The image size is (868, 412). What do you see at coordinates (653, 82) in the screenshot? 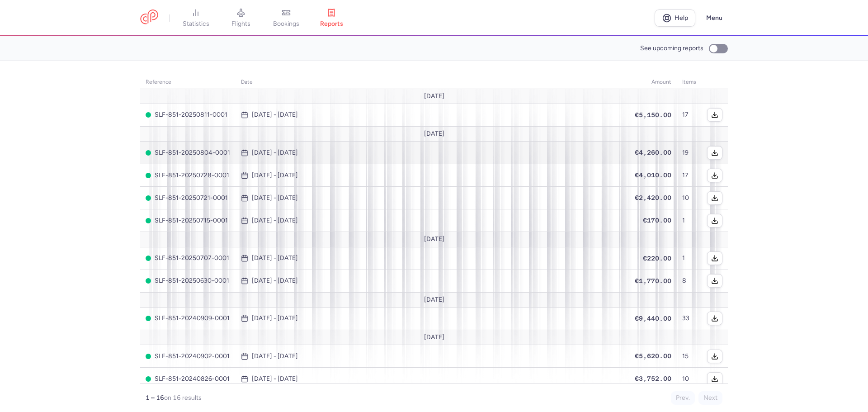
I see `th: amount` at bounding box center [653, 82].